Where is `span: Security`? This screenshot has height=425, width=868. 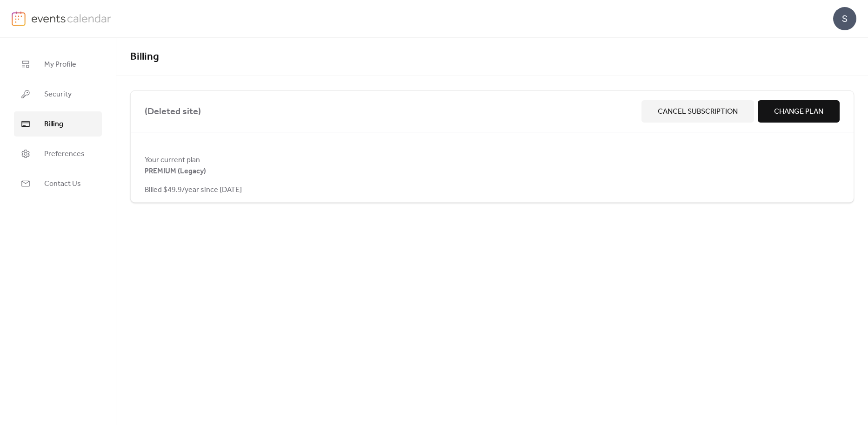
span: Security is located at coordinates (58, 94).